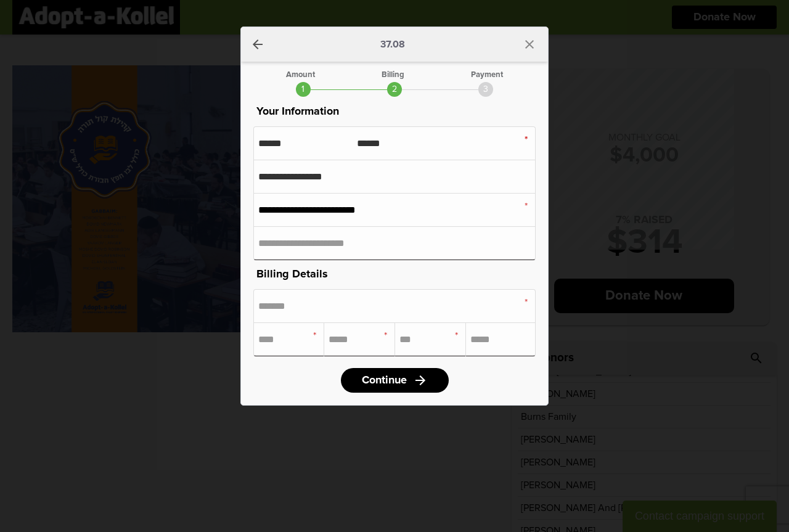 This screenshot has height=532, width=789. Describe the element at coordinates (395, 381) in the screenshot. I see `a: Continuearrow_forward` at that location.